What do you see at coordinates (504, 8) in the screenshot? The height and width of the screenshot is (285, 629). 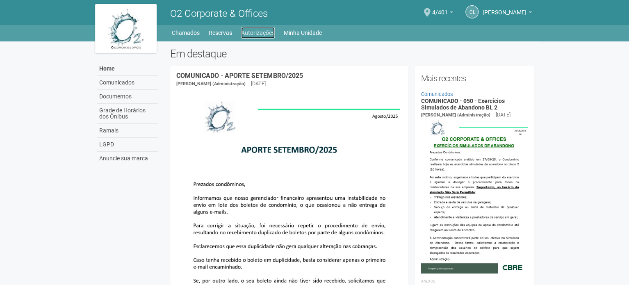 I see `span: Claudia Luíza Soares de Castro` at bounding box center [504, 8].